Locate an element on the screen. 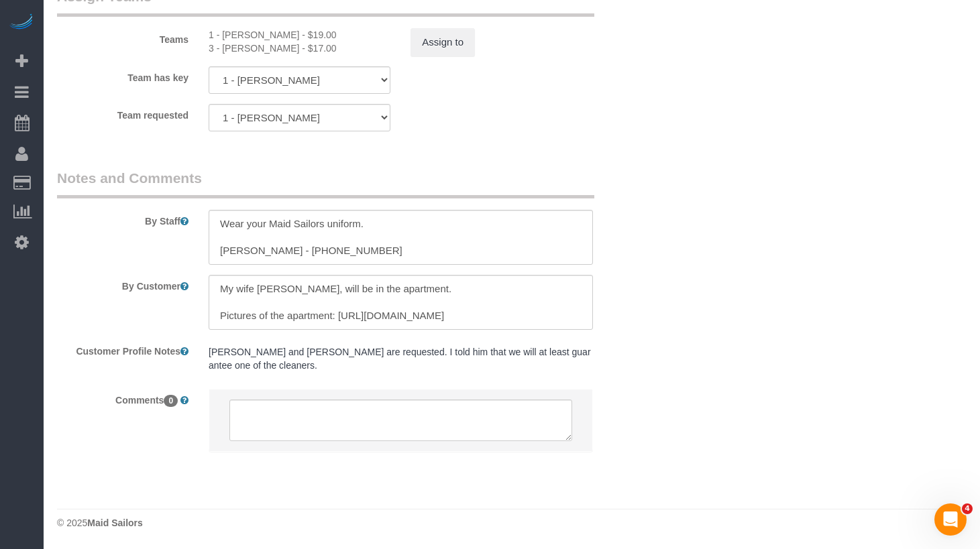  strong: Maid Sailors is located at coordinates (115, 523).